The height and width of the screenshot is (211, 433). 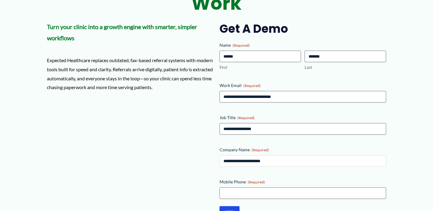 I want to click on label: Work Email, so click(x=303, y=85).